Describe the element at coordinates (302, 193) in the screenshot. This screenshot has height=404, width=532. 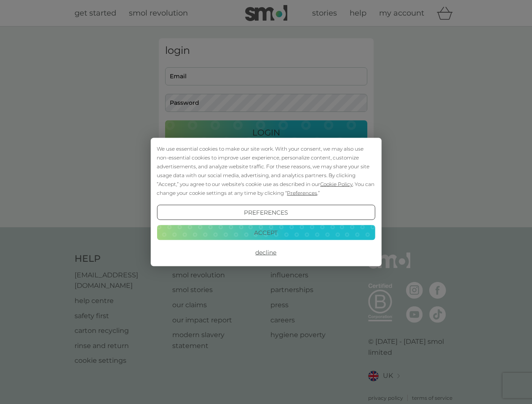
I see `span: Preferences` at that location.